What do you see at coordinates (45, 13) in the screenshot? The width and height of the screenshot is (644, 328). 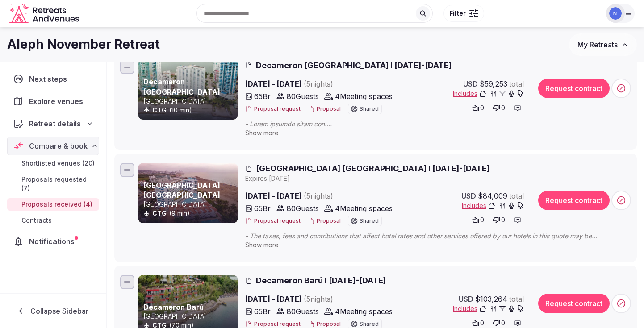 I see `svg: Retreats and Venues company logo` at bounding box center [45, 13].